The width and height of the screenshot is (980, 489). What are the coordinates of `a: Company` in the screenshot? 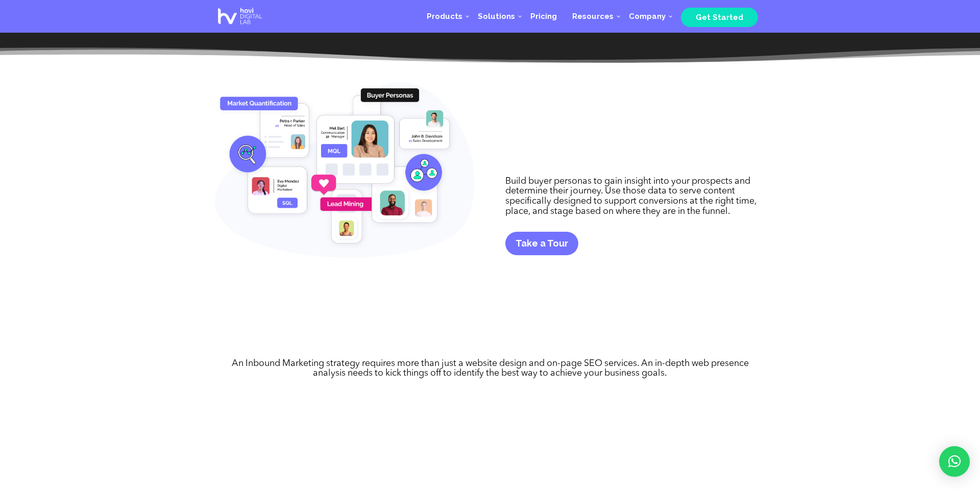 It's located at (647, 16).